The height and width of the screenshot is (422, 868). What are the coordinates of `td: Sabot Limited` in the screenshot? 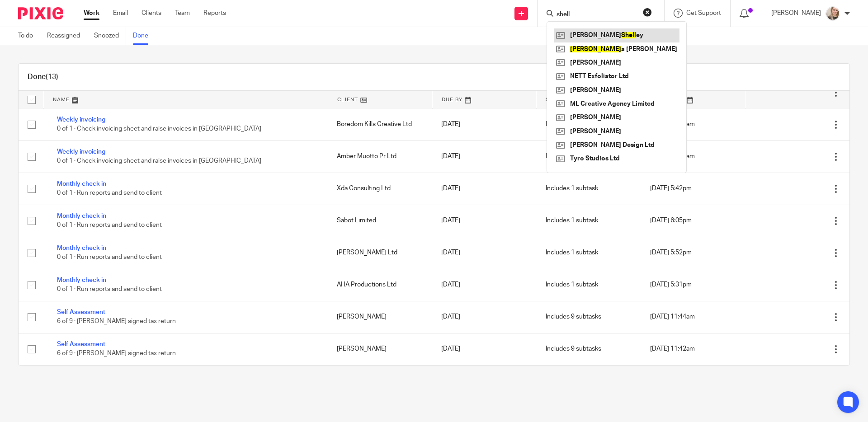 It's located at (380, 220).